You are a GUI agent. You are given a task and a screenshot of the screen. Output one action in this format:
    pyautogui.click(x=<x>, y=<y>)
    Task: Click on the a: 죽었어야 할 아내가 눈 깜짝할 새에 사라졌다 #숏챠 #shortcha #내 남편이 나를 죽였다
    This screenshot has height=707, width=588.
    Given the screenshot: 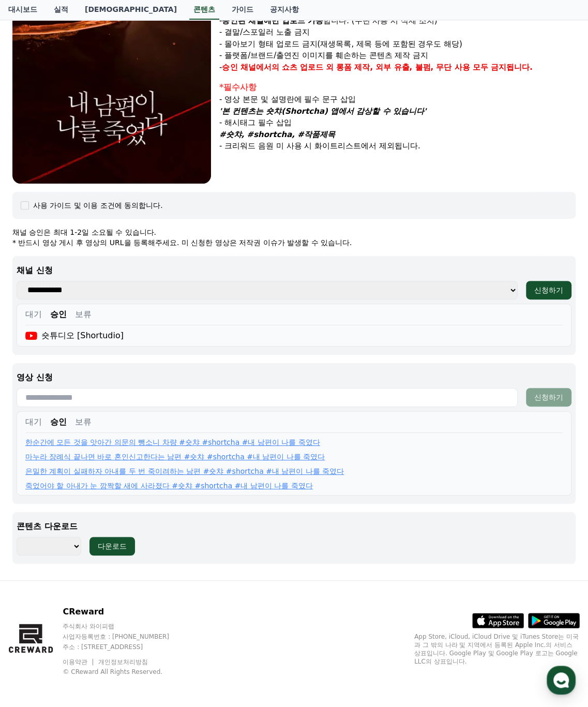 What is the action you would take?
    pyautogui.click(x=169, y=486)
    